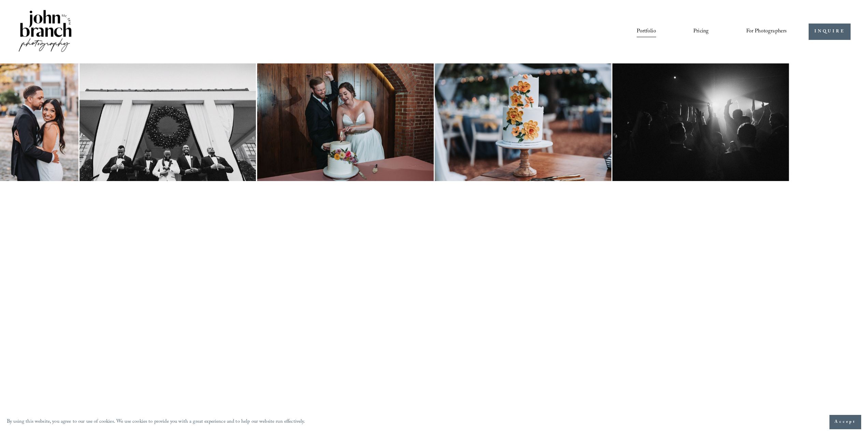 The width and height of the screenshot is (868, 434). What do you see at coordinates (156, 422) in the screenshot?
I see `p: By using this website, you agree to our use of cookies. We use cookies to provide you with a grea...` at bounding box center [156, 422].